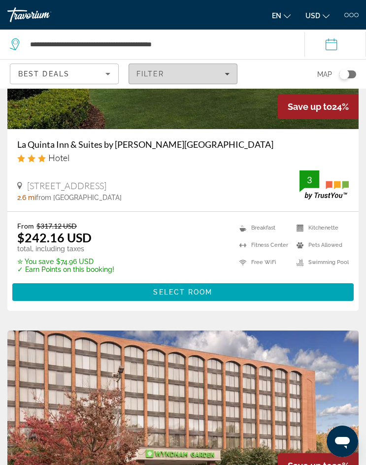 The image size is (366, 465). Describe the element at coordinates (44, 74) in the screenshot. I see `span: Best Deals` at that location.